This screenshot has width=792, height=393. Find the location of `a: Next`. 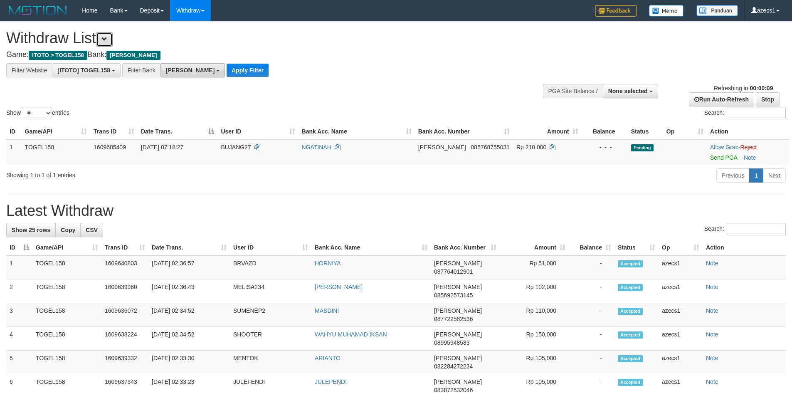

a: Next is located at coordinates (774, 175).